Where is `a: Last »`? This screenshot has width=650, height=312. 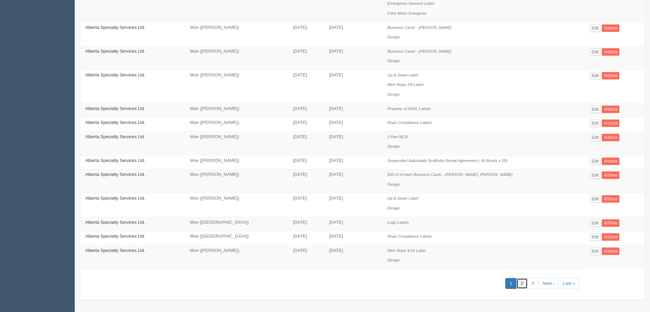
a: Last » is located at coordinates (569, 284).